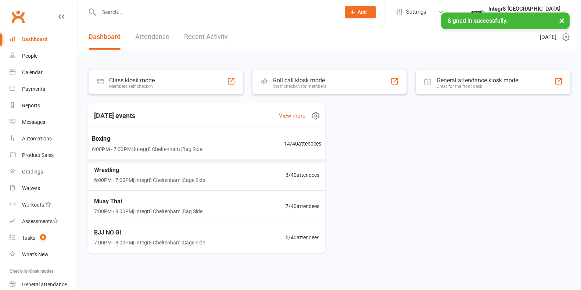 This screenshot has height=290, width=581. Describe the element at coordinates (43, 221) in the screenshot. I see `a: Assessments` at that location.